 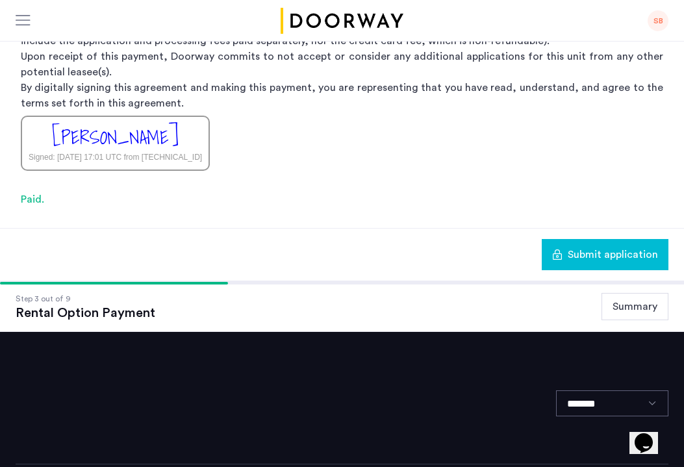 I want to click on div: Step 3 out of 9, so click(x=85, y=299).